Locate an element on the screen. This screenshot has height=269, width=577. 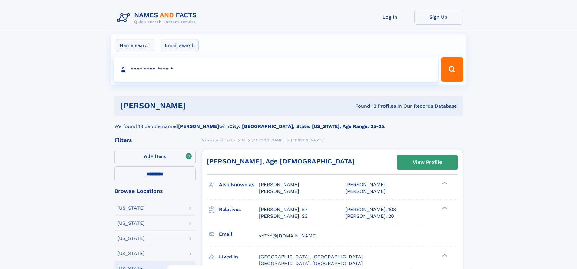
h3: Also known as is located at coordinates (239, 184).